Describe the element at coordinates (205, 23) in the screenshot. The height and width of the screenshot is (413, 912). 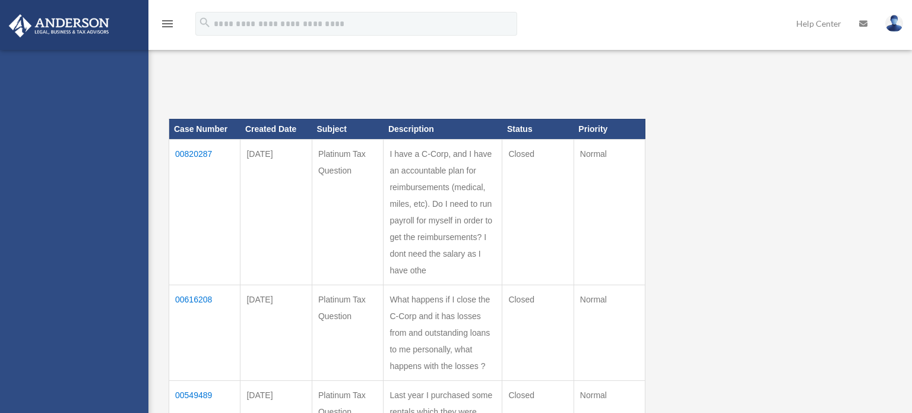
I see `i: search` at that location.